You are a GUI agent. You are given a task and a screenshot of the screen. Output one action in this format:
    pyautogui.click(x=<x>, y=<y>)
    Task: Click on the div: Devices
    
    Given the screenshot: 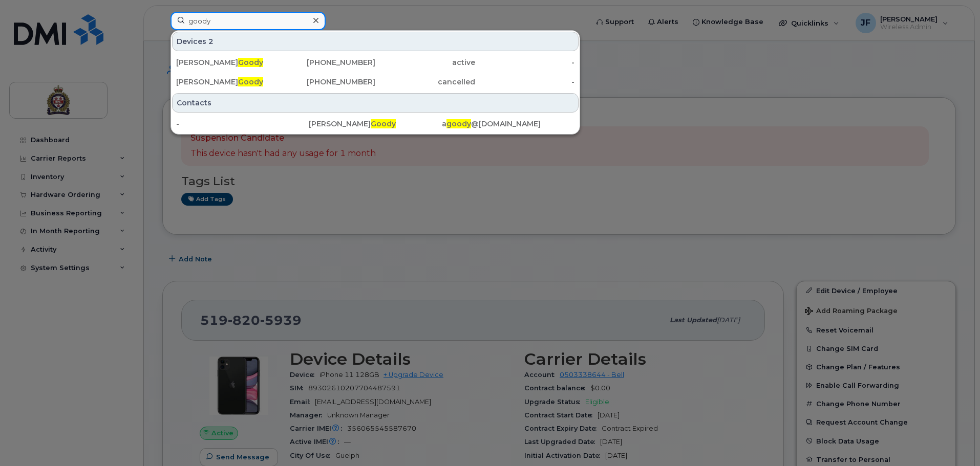 What is the action you would take?
    pyautogui.click(x=375, y=42)
    